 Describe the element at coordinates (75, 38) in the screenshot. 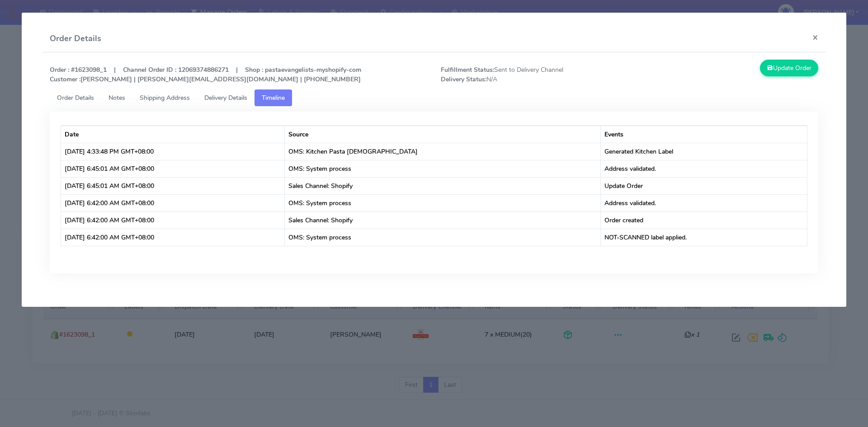

I see `h4: Order Details` at that location.